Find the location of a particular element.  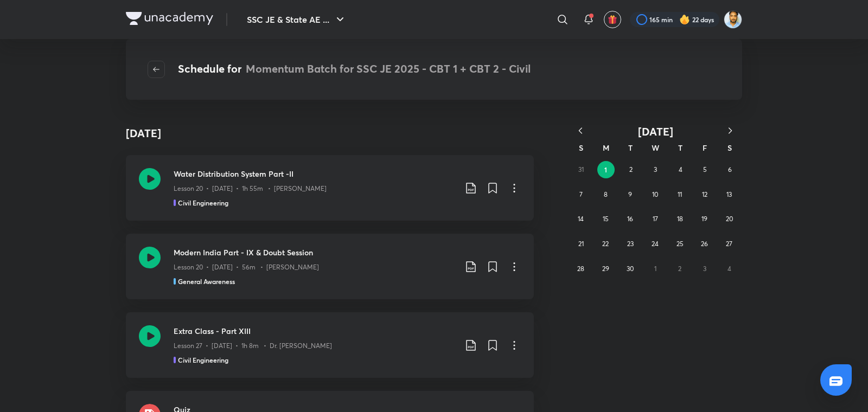

button: September 15, 2025 is located at coordinates (606, 219).